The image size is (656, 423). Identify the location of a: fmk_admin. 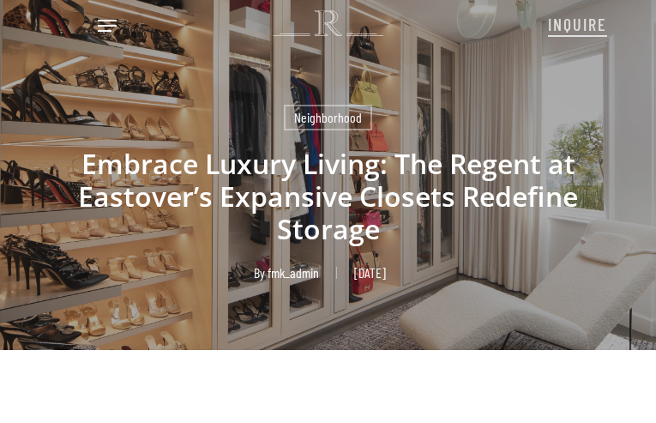
(293, 272).